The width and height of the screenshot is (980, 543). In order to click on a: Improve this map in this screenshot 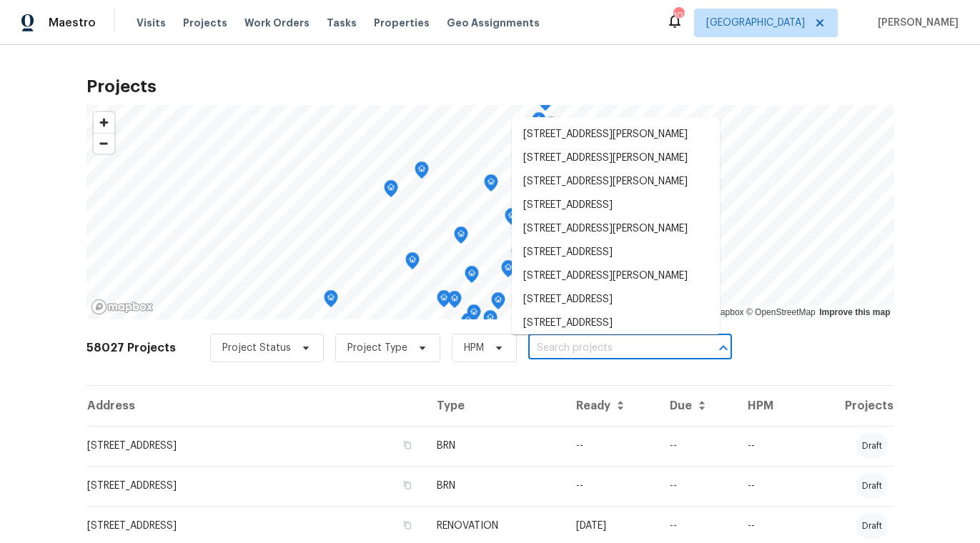, I will do `click(854, 312)`.